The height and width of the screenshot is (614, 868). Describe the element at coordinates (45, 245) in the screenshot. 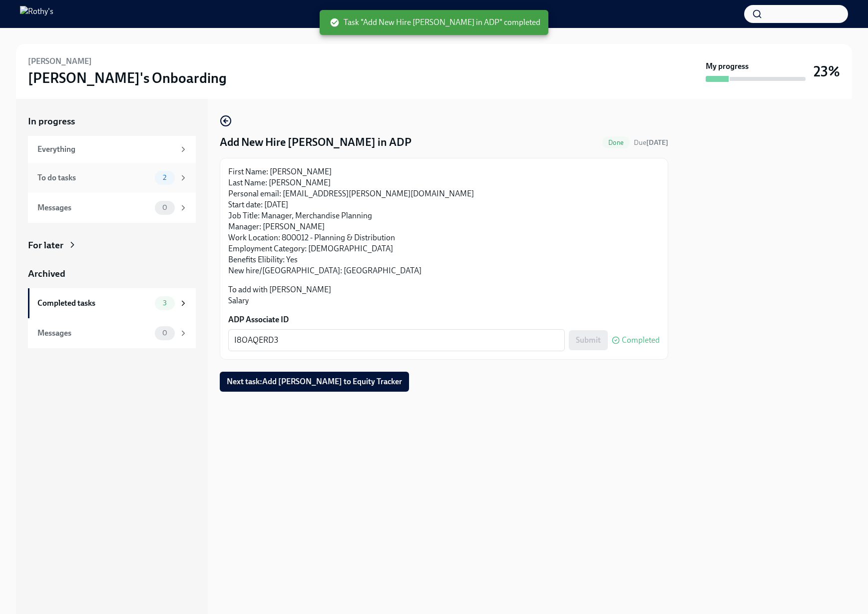

I see `div: For later` at that location.